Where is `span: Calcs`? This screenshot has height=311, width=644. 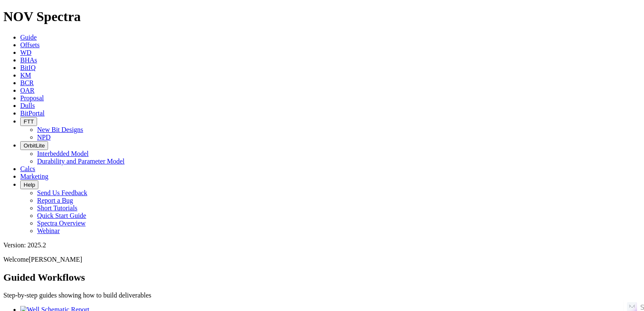
span: Calcs is located at coordinates (28, 168).